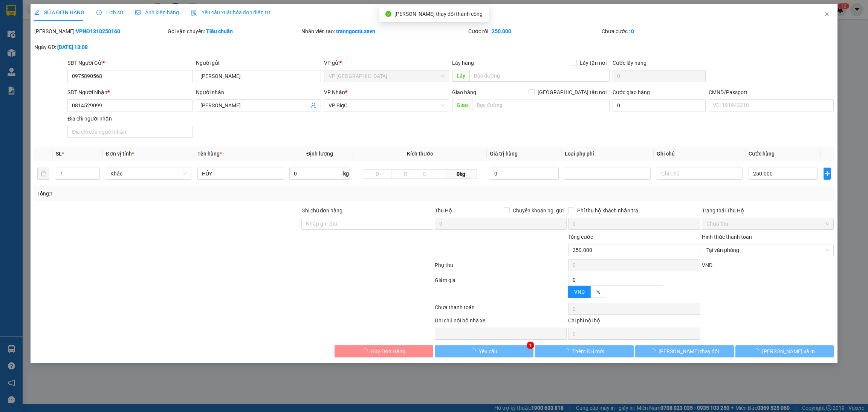  I want to click on span: plus, so click(827, 174).